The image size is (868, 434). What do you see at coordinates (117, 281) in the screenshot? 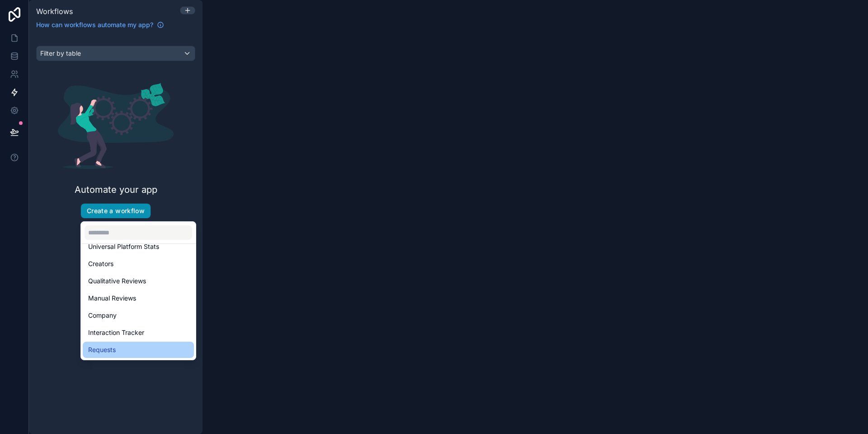
I see `span: Qualitative Reviews` at bounding box center [117, 281].